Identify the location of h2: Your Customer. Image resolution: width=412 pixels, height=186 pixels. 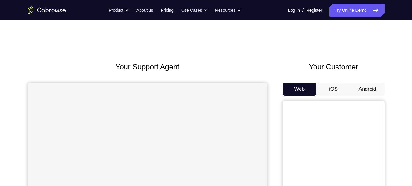
(334, 67).